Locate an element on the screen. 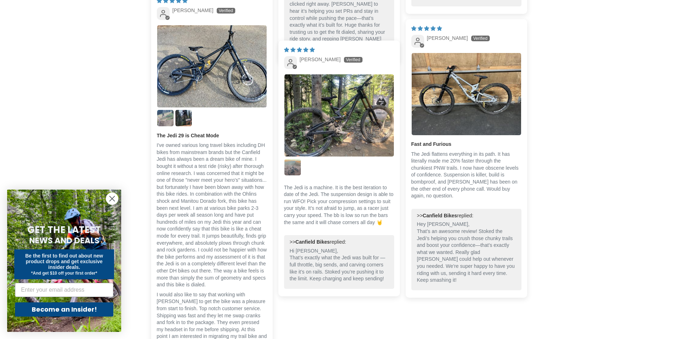 Image resolution: width=679 pixels, height=339 pixels. p: The Jedi flattens everything in its path. It has literally made me 20% faster through the chunkie... is located at coordinates (466, 175).